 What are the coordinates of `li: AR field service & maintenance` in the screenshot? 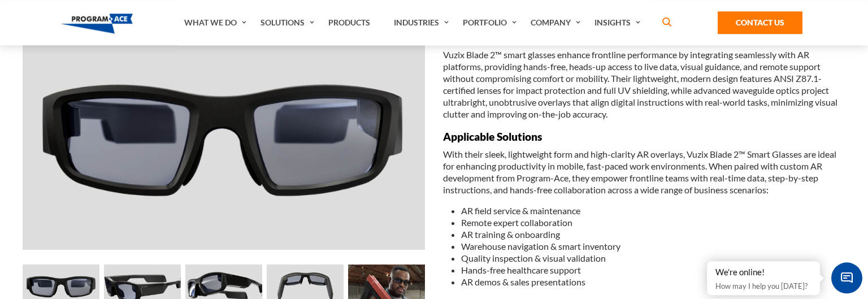 It's located at (653, 210).